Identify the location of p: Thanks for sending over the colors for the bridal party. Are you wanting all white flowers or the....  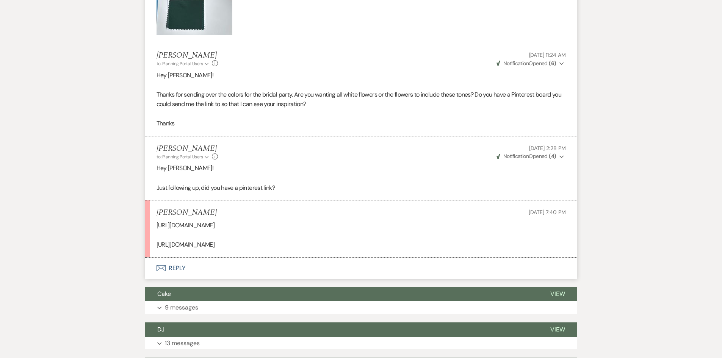
(361, 99).